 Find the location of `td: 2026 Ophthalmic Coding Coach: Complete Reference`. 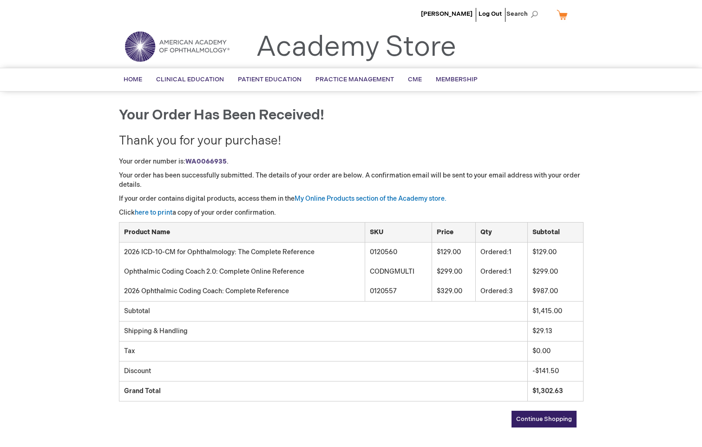

td: 2026 Ophthalmic Coding Coach: Complete Reference is located at coordinates (242, 291).